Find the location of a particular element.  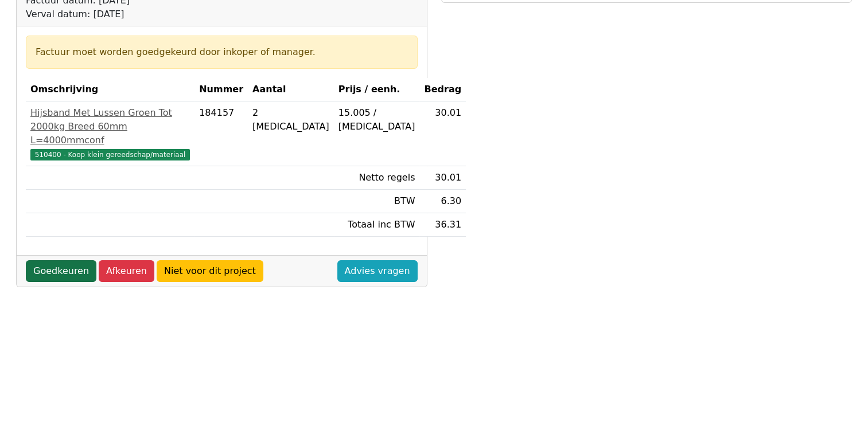

a: Goedkeuren is located at coordinates (61, 271).